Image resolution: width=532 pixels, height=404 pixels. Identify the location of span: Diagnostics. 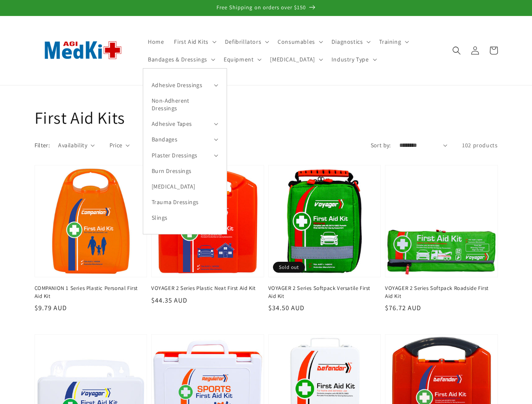
(347, 42).